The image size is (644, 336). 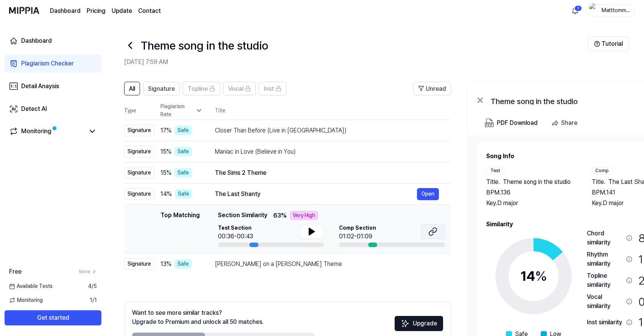 What do you see at coordinates (47, 131) in the screenshot?
I see `a: Monitoring` at bounding box center [47, 131].